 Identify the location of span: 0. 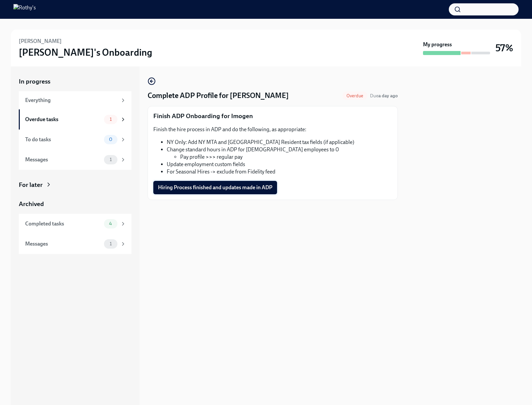
(110, 139).